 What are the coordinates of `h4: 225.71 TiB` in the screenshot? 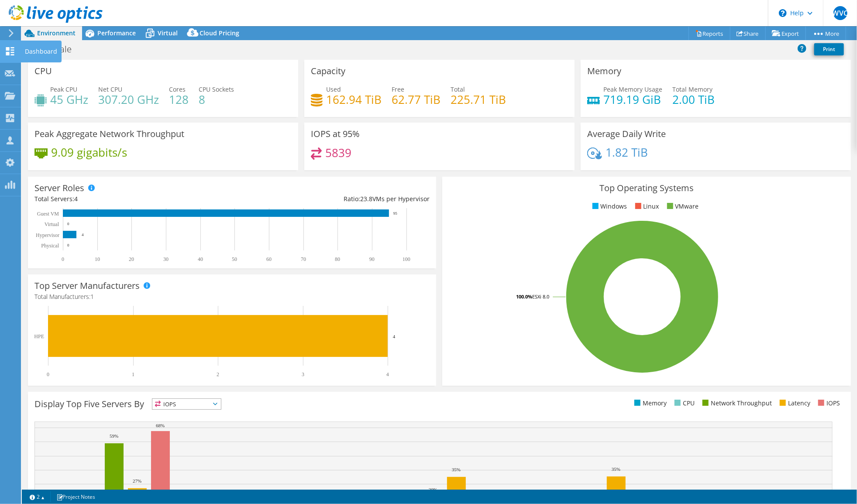 It's located at (478, 100).